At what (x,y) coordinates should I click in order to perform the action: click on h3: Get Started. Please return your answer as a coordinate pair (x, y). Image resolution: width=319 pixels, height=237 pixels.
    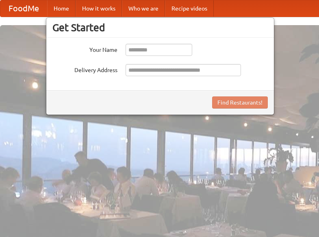
    Looking at the image, I should click on (160, 28).